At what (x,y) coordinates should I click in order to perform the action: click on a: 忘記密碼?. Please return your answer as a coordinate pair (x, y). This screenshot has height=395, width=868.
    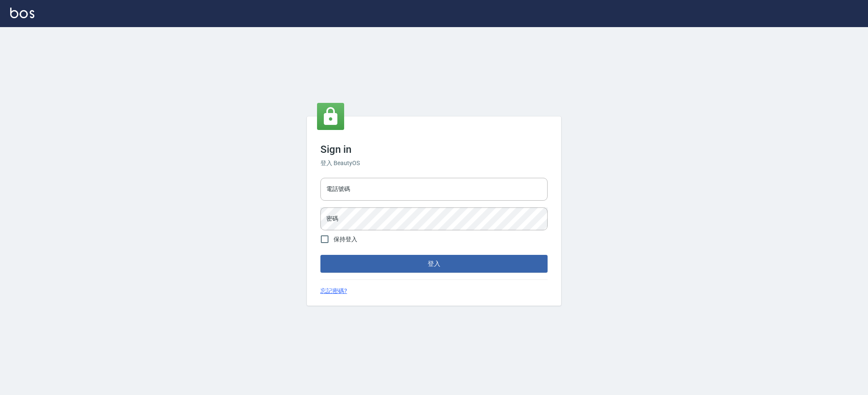
    Looking at the image, I should click on (334, 291).